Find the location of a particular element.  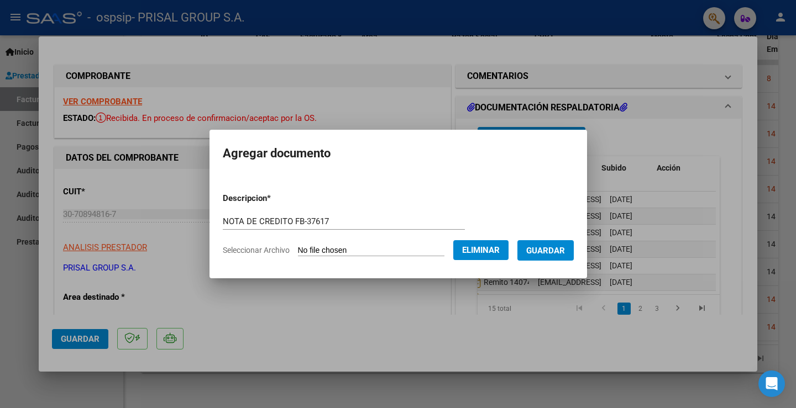

h2: Agregar documento is located at coordinates (398, 154).